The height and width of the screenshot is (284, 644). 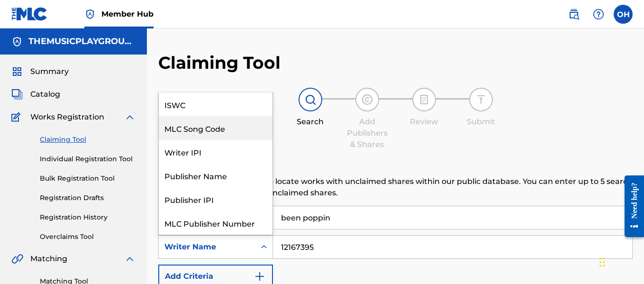 What do you see at coordinates (260, 276) in the screenshot?
I see `img: 9d2ae6d4665cec9f34b9.svg` at bounding box center [260, 276].